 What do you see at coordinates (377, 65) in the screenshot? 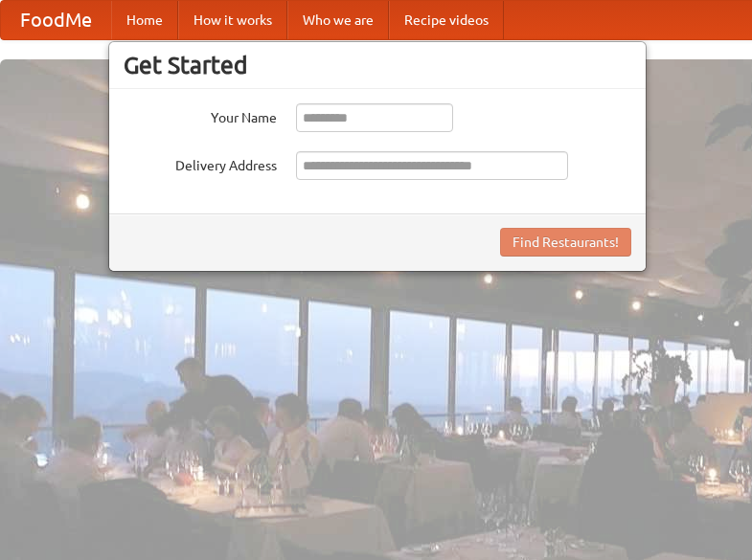
I see `h3: Get Started` at bounding box center [377, 65].